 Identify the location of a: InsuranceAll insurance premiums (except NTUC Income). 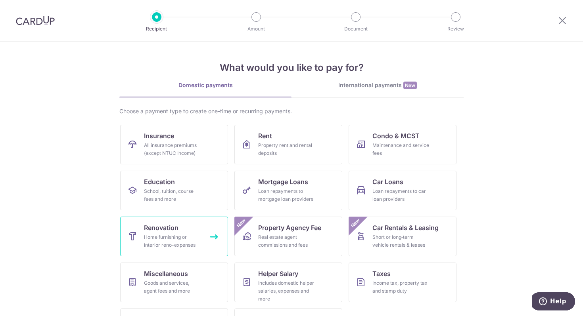
(174, 145).